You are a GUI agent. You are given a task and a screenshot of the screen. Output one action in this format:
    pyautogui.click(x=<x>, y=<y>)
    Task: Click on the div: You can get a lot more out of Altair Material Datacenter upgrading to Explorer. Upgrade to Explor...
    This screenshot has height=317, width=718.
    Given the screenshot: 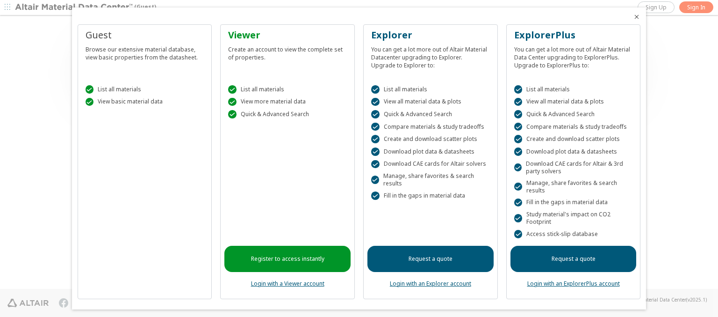 What is the action you would take?
    pyautogui.click(x=431, y=55)
    